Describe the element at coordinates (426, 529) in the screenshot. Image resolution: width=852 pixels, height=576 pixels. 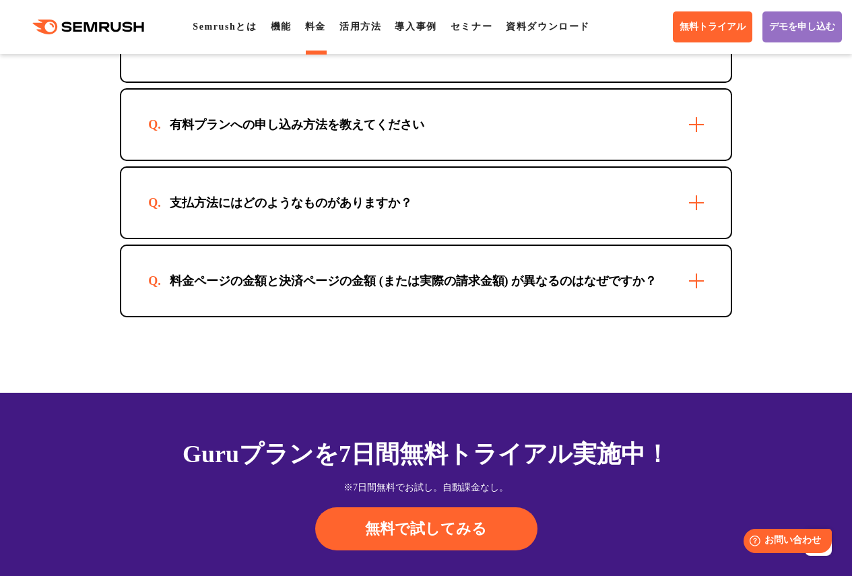
I see `a: 無料で試してみる` at that location.